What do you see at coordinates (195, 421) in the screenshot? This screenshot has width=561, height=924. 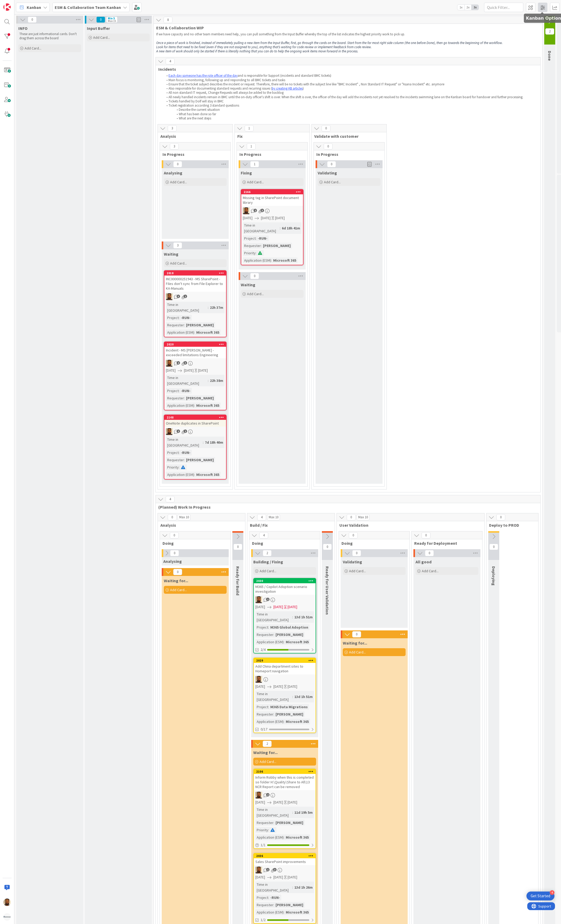 I see `div: 2148OneNote duplicates in SharePoint` at bounding box center [195, 421].